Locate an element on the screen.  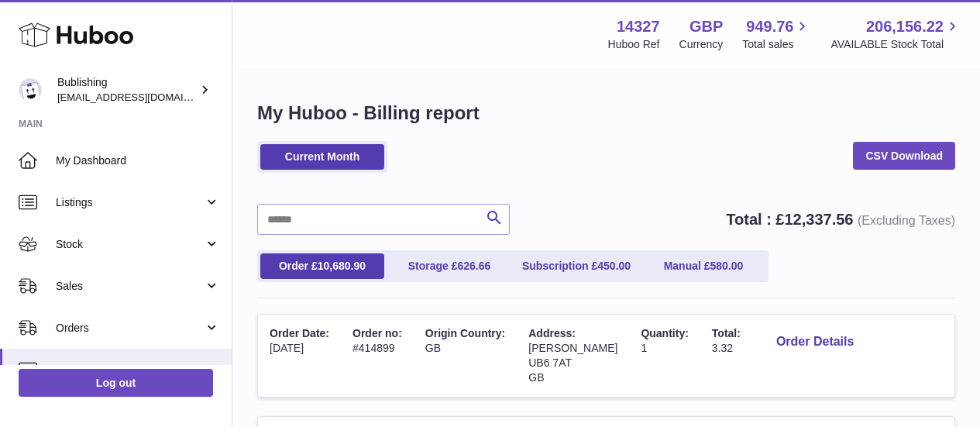
span: Listings is located at coordinates (130, 203).